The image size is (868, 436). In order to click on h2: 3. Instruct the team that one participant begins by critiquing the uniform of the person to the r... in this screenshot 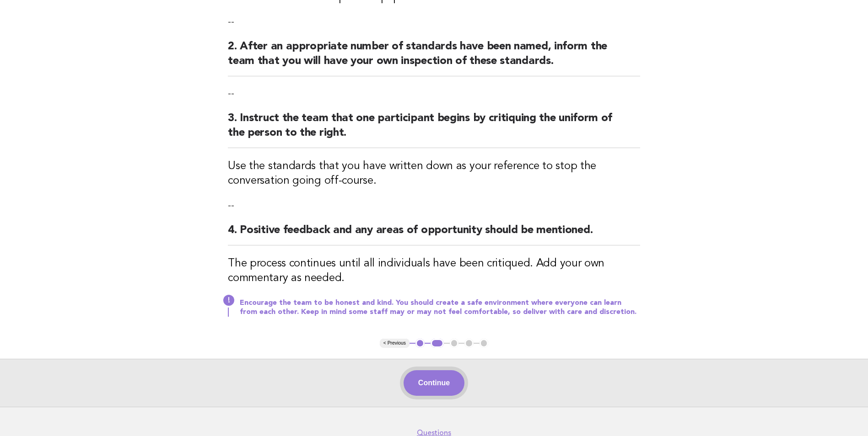, I will do `click(433, 130)`.